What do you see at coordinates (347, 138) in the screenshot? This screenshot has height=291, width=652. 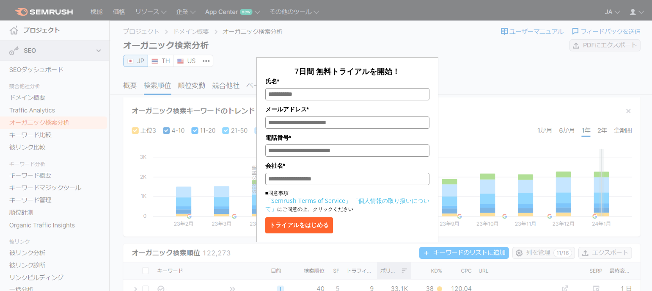 I see `label: 電話番号*` at bounding box center [347, 138].